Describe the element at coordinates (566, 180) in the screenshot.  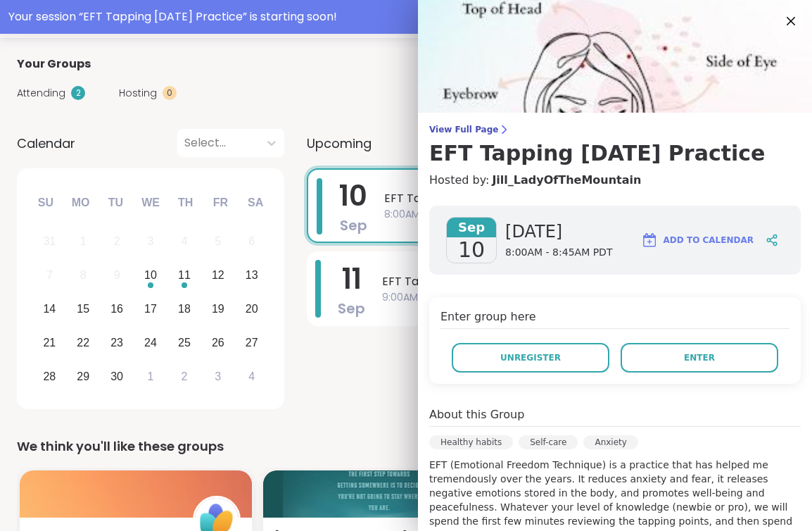
I see `a: Jill_LadyOfTheMountain` at that location.